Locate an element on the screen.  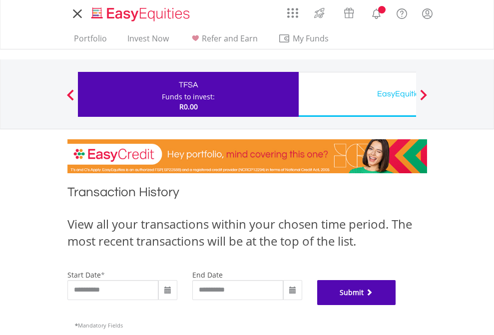
a: My Profile is located at coordinates (427, 13).